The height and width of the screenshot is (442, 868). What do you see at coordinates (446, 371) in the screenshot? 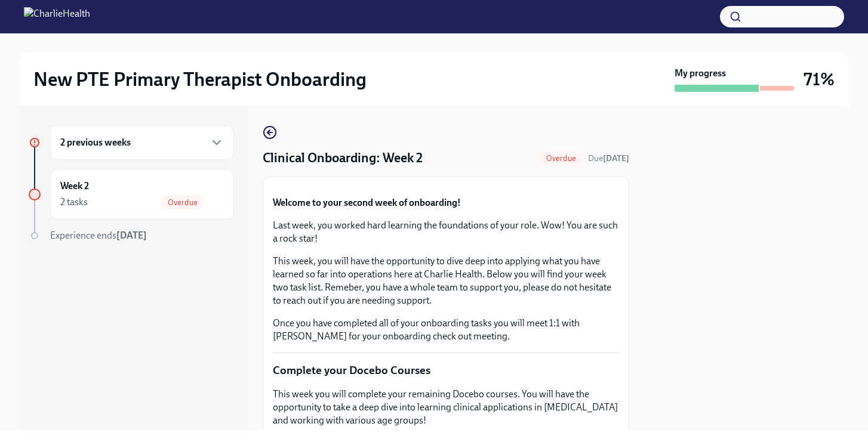
I see `p: Complete your Docebo Courses` at bounding box center [446, 371].